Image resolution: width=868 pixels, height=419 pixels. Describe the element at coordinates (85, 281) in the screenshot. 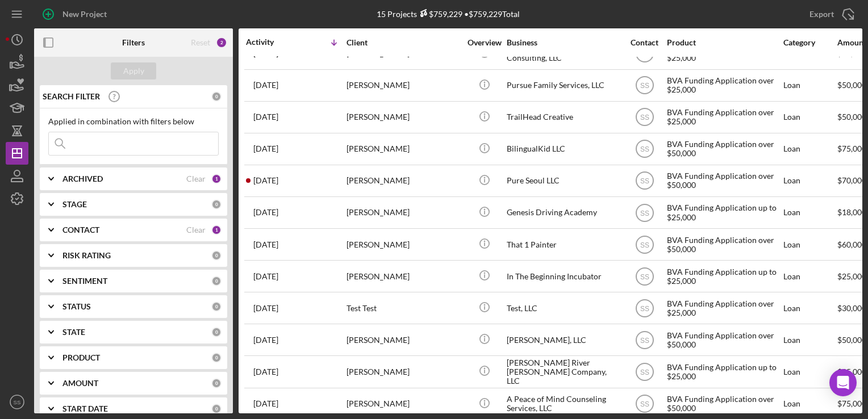

I see `b: SENTIMENT` at that location.